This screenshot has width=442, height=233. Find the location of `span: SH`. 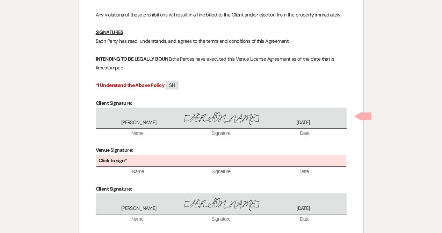

span: SH is located at coordinates (172, 85).